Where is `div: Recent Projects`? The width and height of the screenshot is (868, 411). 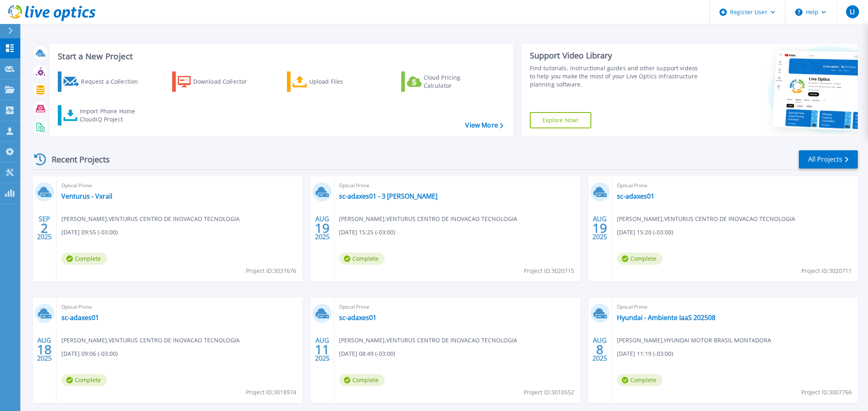 div: Recent Projects is located at coordinates (76, 160).